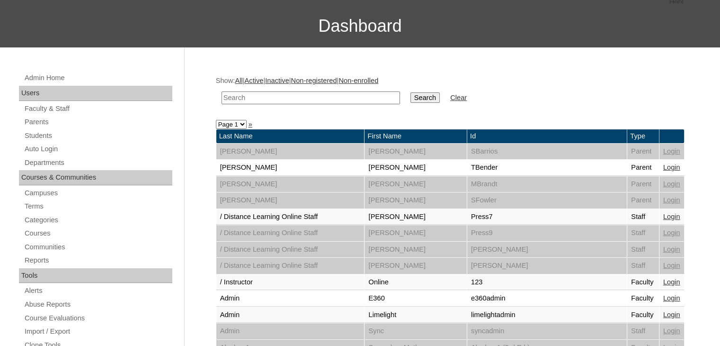 The image size is (720, 346). Describe the element at coordinates (643, 136) in the screenshot. I see `td: Type` at that location.